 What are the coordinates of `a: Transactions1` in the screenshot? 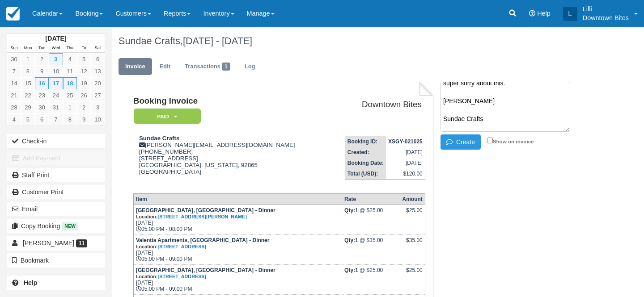 It's located at (207, 67).